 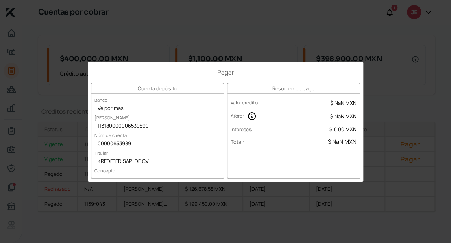 What do you see at coordinates (157, 162) in the screenshot?
I see `div: KREDFEED SAPI DE CV` at bounding box center [157, 162].